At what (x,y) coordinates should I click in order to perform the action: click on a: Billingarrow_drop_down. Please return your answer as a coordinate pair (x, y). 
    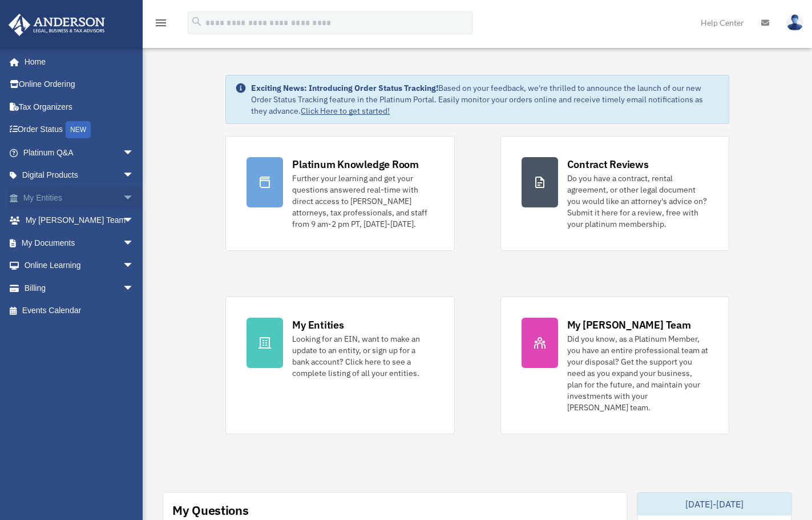
    Looking at the image, I should click on (79, 288).